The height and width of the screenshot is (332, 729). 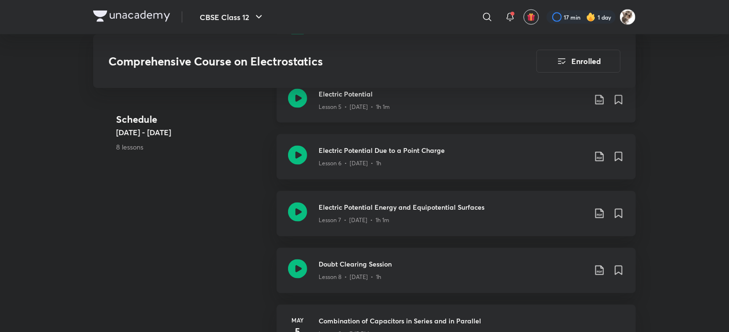 I want to click on h3: Doubt Clearing Session, so click(x=453, y=264).